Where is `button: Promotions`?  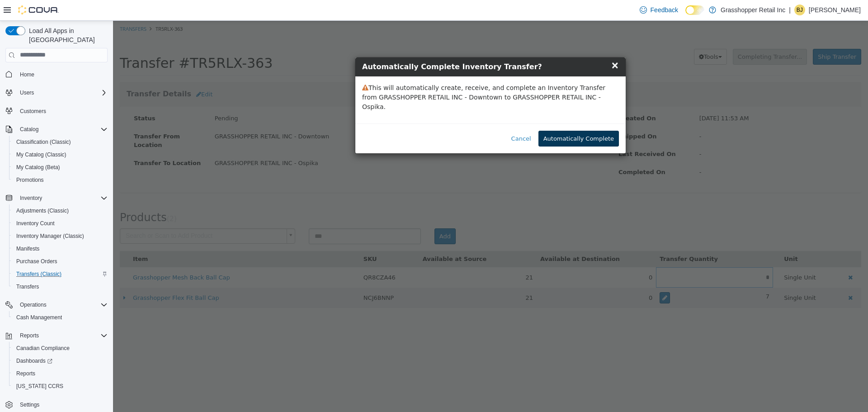 button: Promotions is located at coordinates (60, 180).